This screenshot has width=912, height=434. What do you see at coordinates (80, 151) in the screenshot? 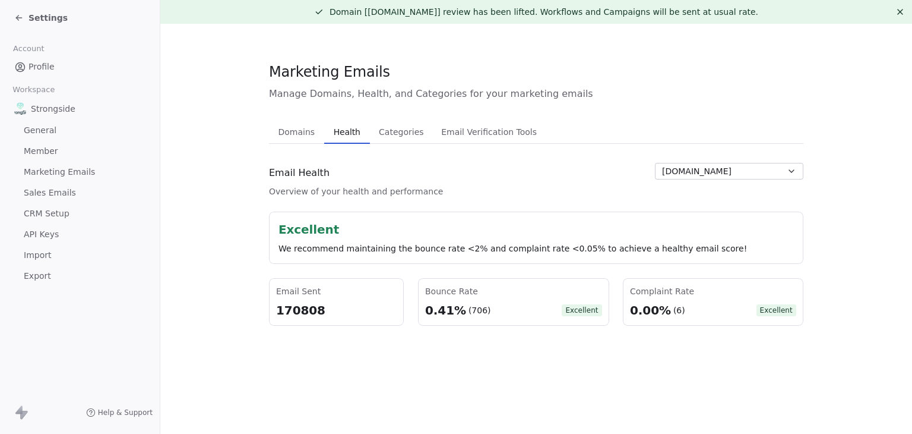
I see `a: Member` at bounding box center [80, 151].